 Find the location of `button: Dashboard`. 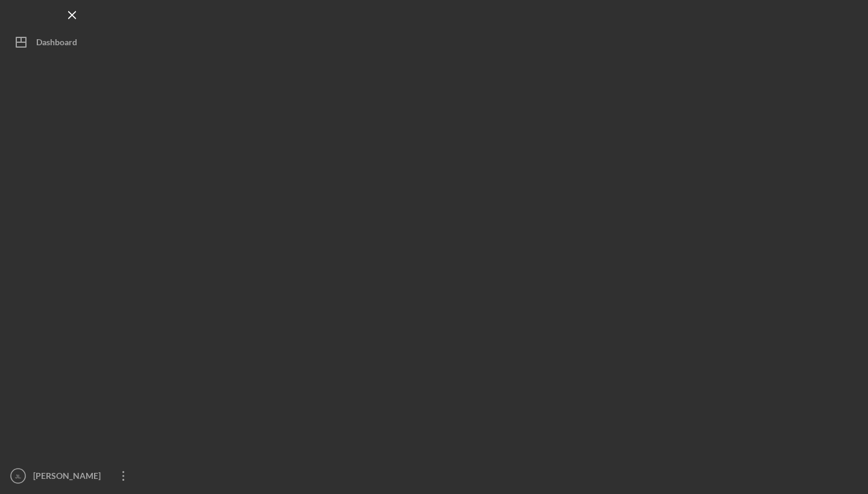

button: Dashboard is located at coordinates (72, 43).